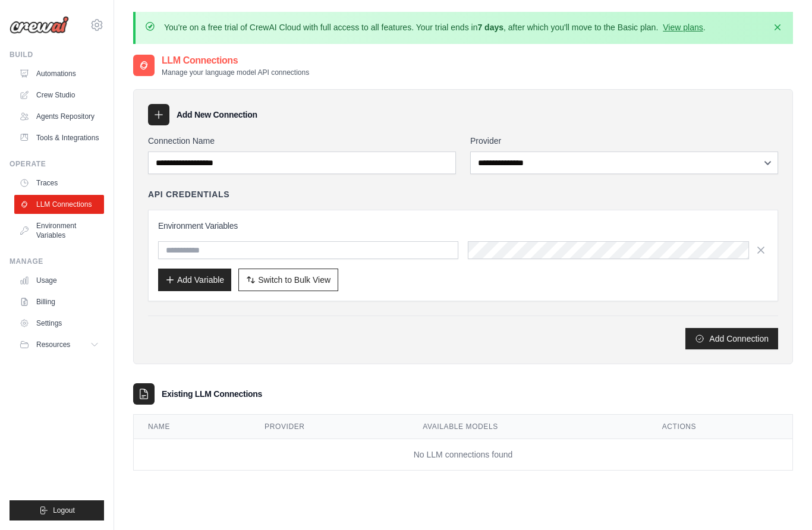  What do you see at coordinates (59, 205) in the screenshot?
I see `a: LLM Connections` at bounding box center [59, 205].